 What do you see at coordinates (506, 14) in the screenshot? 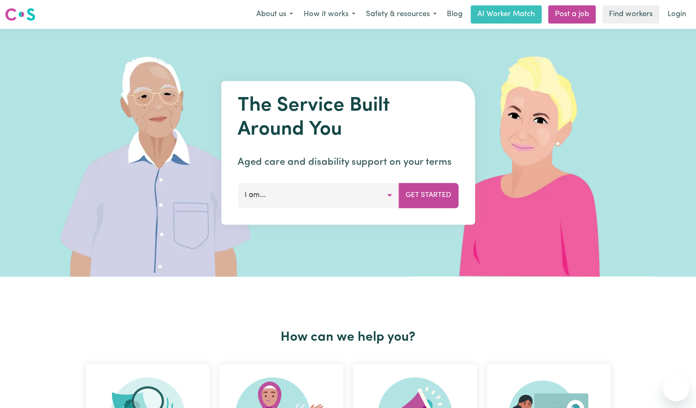
I see `a: AI Worker Match` at bounding box center [506, 14].